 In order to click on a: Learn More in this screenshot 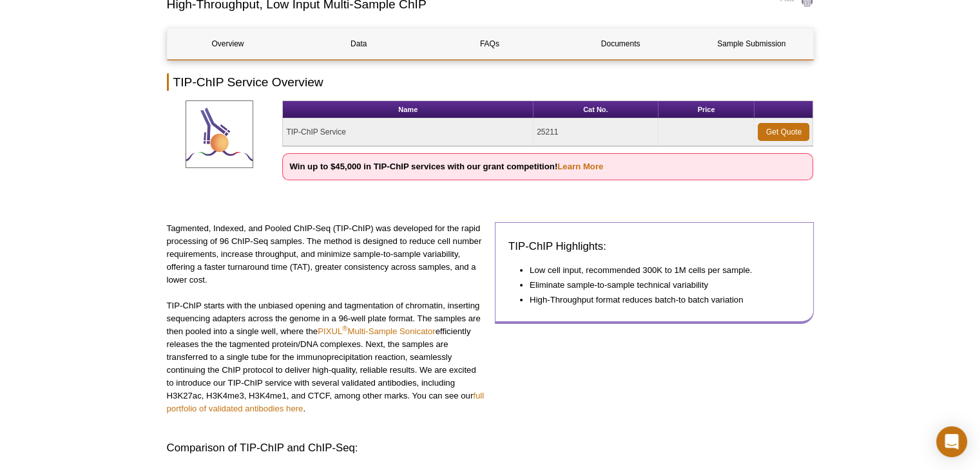, I will do `click(580, 166)`.